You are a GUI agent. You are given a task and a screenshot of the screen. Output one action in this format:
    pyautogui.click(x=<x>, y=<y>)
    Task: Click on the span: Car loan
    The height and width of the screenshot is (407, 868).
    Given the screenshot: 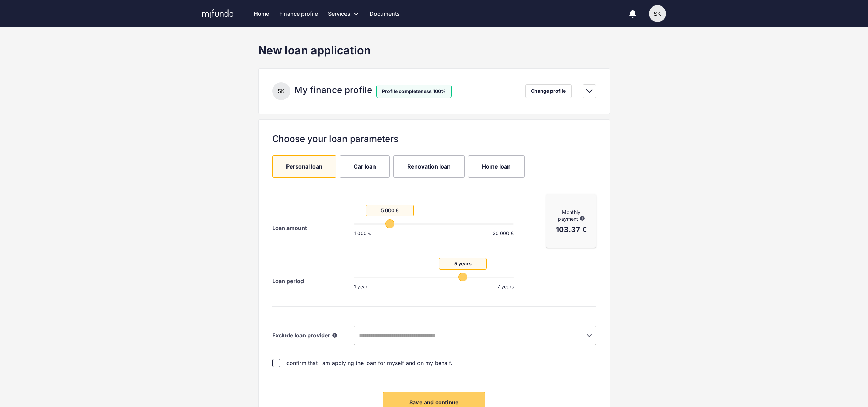 What is the action you would take?
    pyautogui.click(x=364, y=167)
    